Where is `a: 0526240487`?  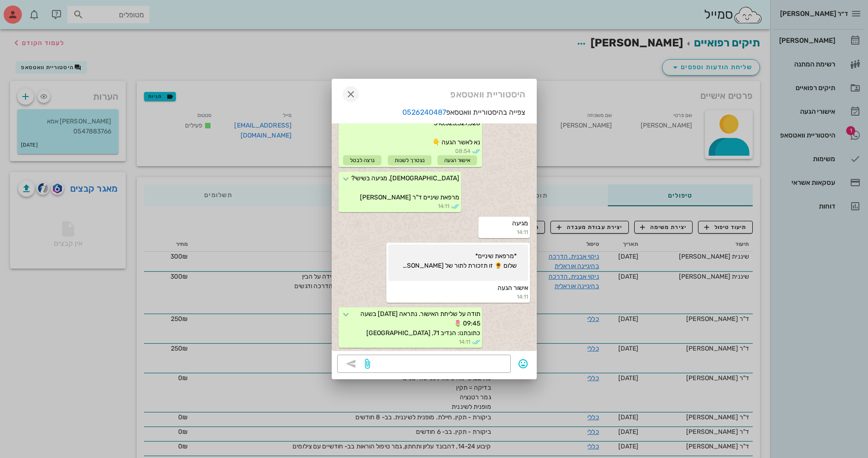 a: 0526240487 is located at coordinates (424, 112).